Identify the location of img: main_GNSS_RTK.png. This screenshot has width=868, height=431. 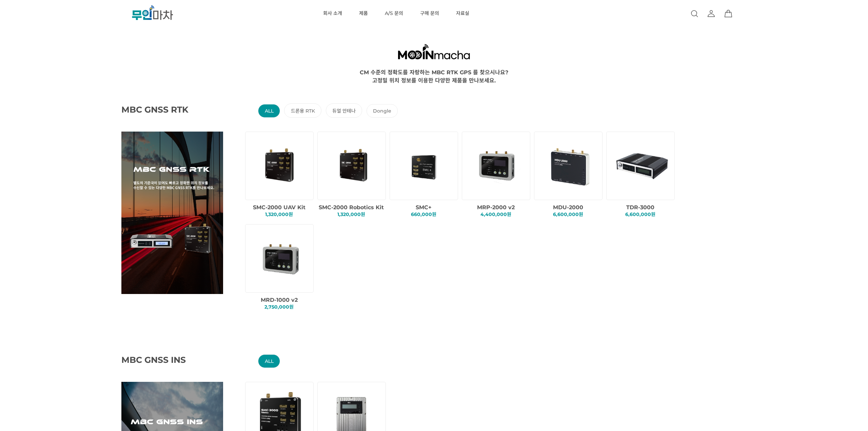
(173, 213).